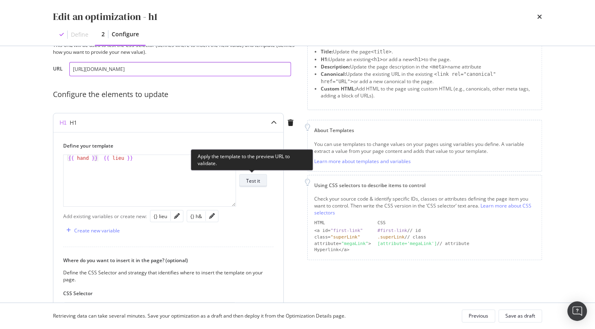 The height and width of the screenshot is (329, 595). Describe the element at coordinates (327, 51) in the screenshot. I see `strong: Title:` at that location.